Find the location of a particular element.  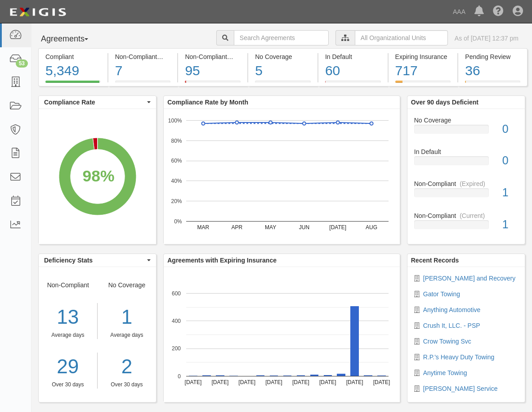

text: 20% is located at coordinates (177, 201).